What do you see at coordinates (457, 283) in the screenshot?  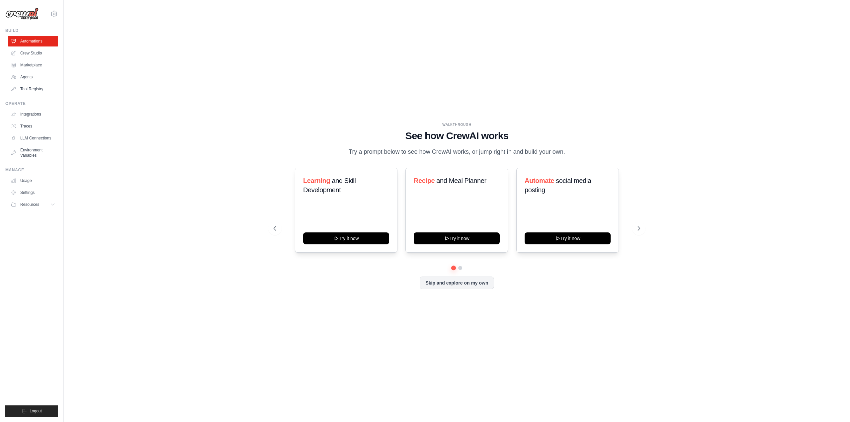 I see `button: Skip and explore on my own` at bounding box center [457, 283].